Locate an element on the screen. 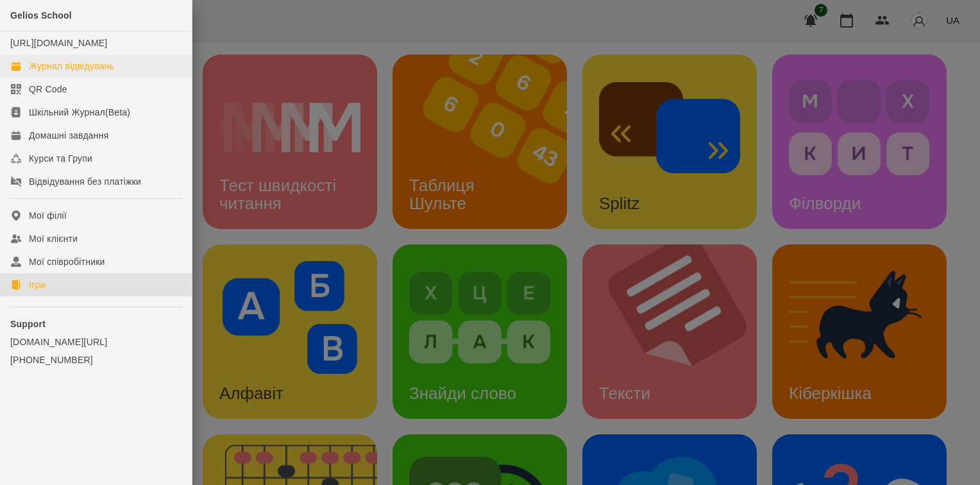 This screenshot has width=980, height=485. div: Журнал відвідувань is located at coordinates (71, 66).